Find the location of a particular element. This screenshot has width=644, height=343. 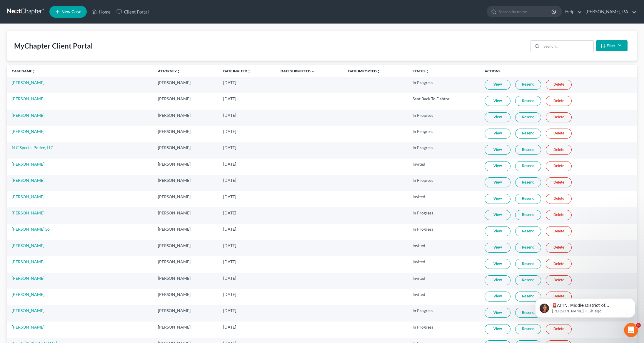

a: Date Importedunfold_more is located at coordinates (364, 71).